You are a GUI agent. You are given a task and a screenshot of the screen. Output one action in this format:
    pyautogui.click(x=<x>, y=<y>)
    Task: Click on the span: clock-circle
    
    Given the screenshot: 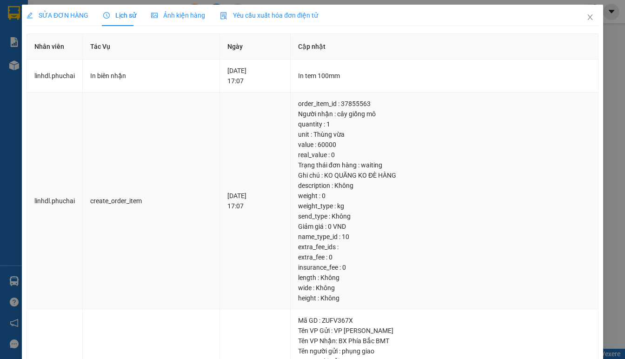 What is the action you would take?
    pyautogui.click(x=106, y=15)
    